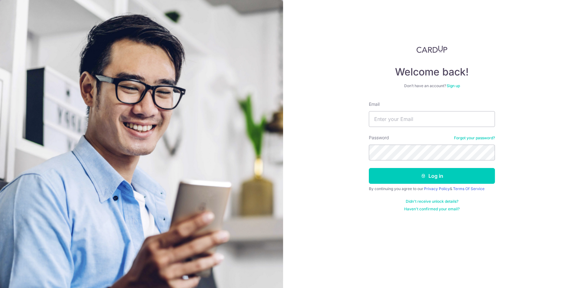 The width and height of the screenshot is (581, 288). What do you see at coordinates (432, 201) in the screenshot?
I see `a: Didn't receive unlock details?` at bounding box center [432, 201].